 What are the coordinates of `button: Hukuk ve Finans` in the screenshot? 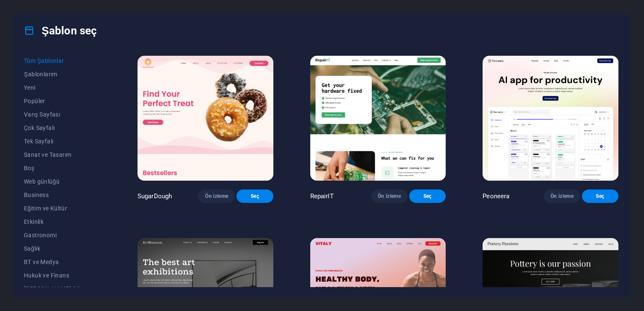 It's located at (62, 275).